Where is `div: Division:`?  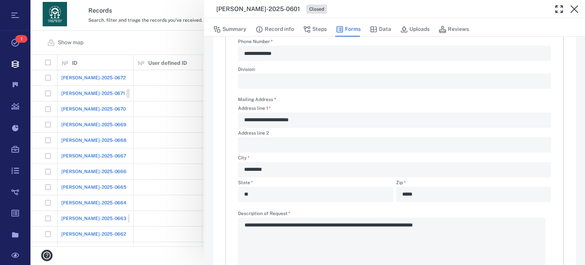 div: Division: is located at coordinates (395, 81).